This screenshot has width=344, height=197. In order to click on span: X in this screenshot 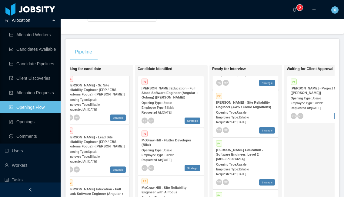, I will do `click(334, 10)`.